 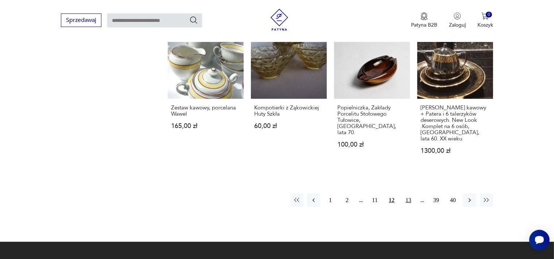 I want to click on img: Patyna - sklep z meblami i dekoracjami vintage, so click(x=279, y=20).